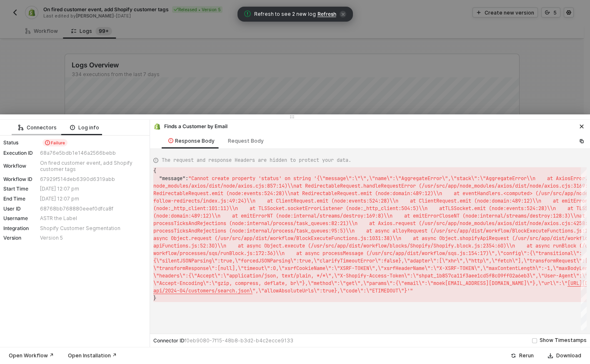 The image size is (590, 364). I want to click on div: Workflow, so click(21, 166).